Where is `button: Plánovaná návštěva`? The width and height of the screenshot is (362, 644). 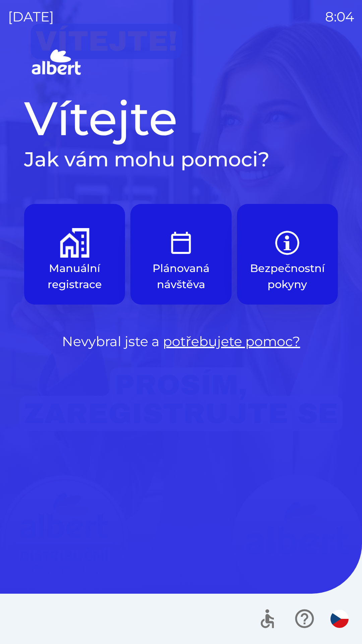
button: Plánovaná návštěva is located at coordinates (181, 254).